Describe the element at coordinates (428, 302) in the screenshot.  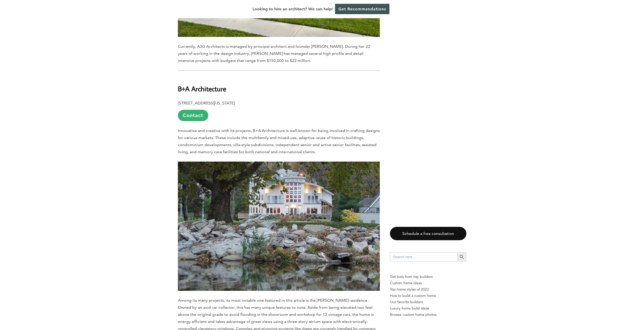
I see `a: Our favorite builders` at that location.